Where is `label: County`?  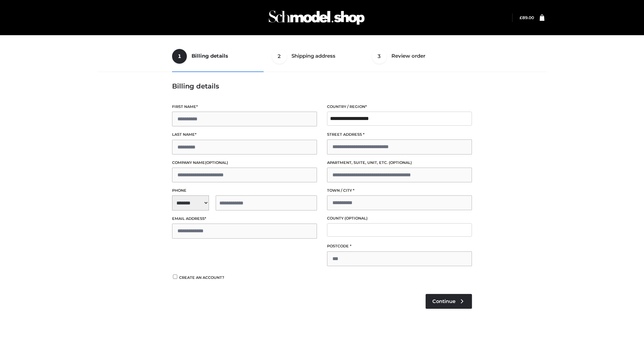 label: County is located at coordinates (399, 218).